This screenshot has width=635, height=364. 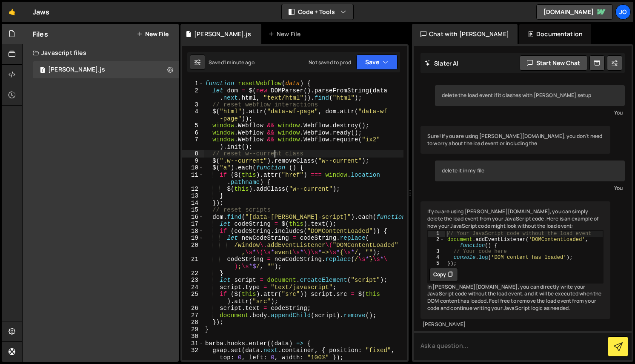 What do you see at coordinates (193, 154) in the screenshot?
I see `div: 8` at bounding box center [193, 154].